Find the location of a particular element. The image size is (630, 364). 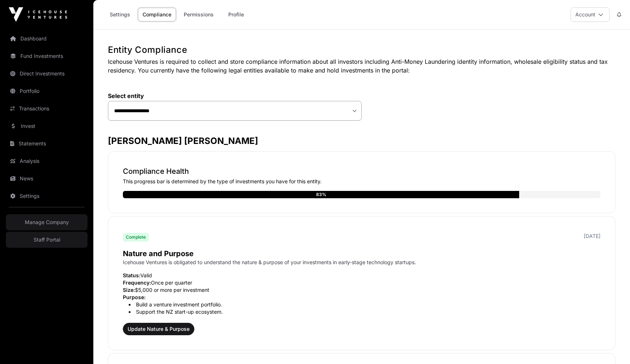

li: Support the NZ start-up ecosystem. is located at coordinates (365, 312).